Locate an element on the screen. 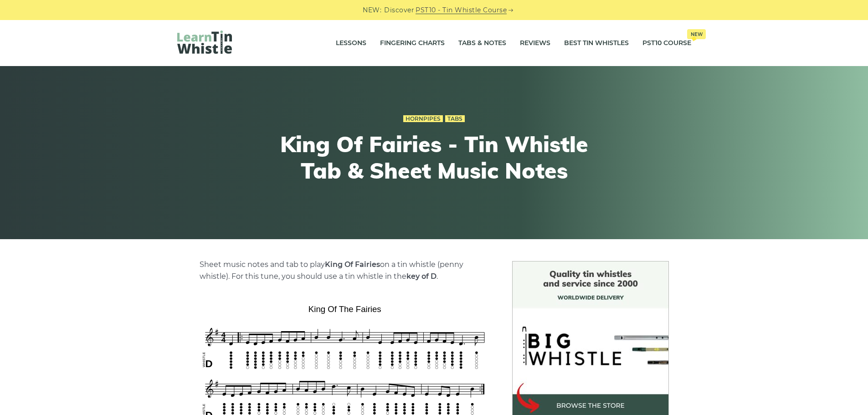  a: Hornpipes is located at coordinates (423, 119).